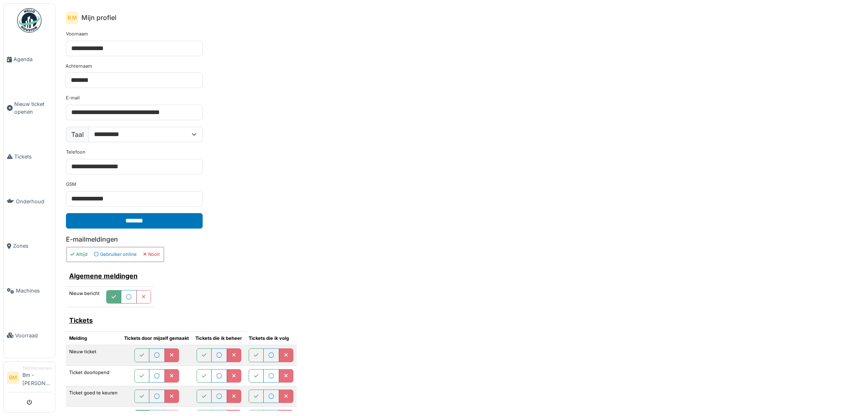  Describe the element at coordinates (94, 396) in the screenshot. I see `td: Ticket goed te keuren` at that location.